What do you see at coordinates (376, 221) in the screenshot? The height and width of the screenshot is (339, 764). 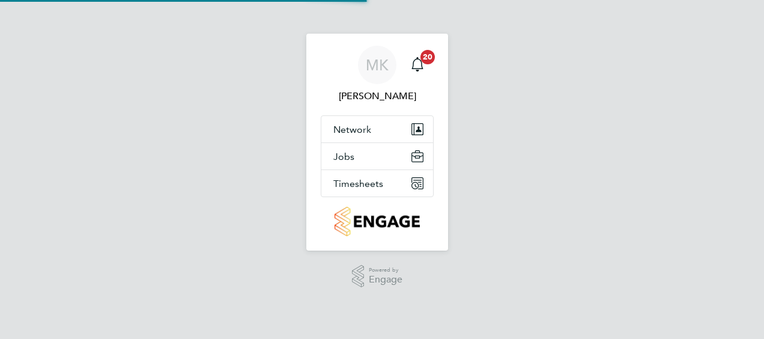 I see `img: countryside-properties-logo-retina.png` at bounding box center [376, 221].